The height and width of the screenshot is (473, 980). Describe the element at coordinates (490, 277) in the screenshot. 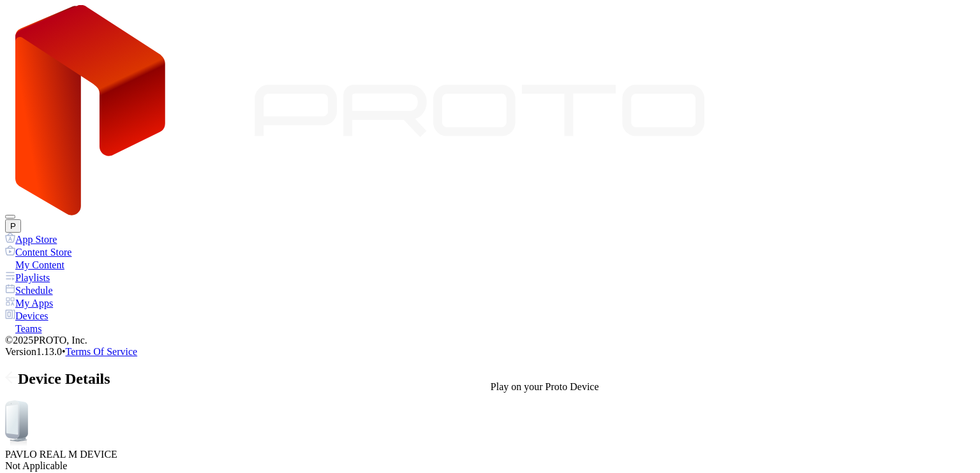

I see `a: Playlists` at that location.